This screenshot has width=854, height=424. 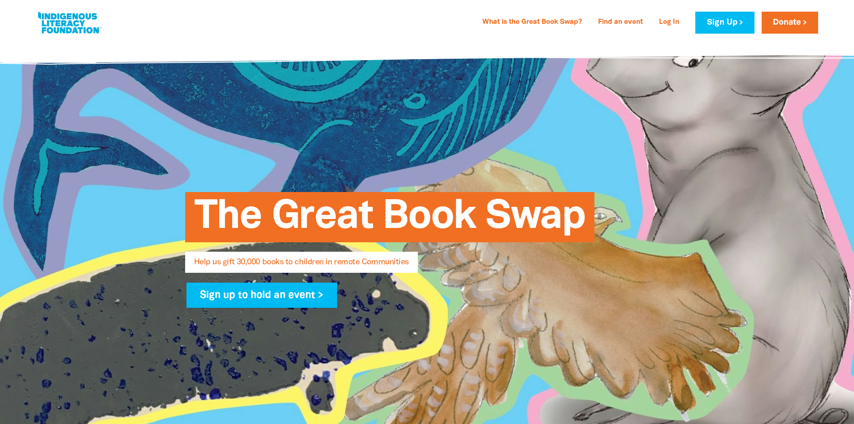 What do you see at coordinates (669, 22) in the screenshot?
I see `a: Log In` at bounding box center [669, 22].